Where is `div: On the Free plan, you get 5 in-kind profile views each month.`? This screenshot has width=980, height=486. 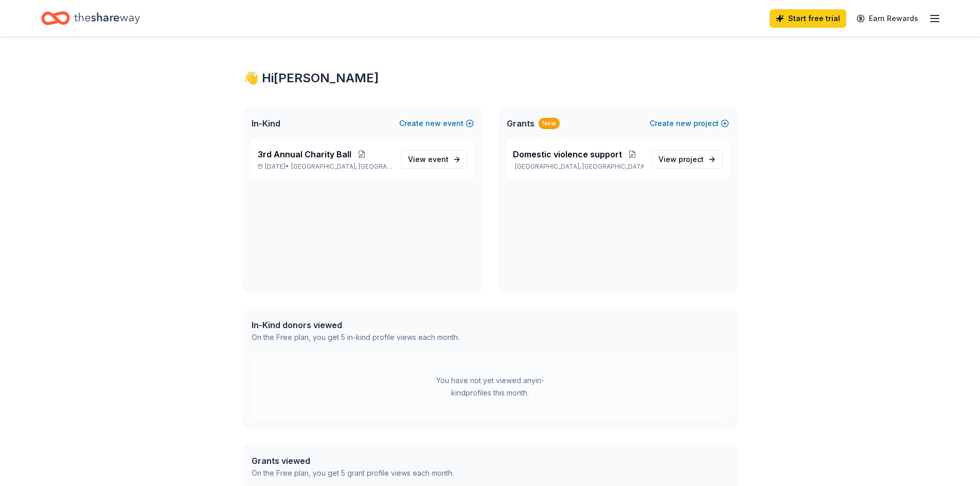 div: On the Free plan, you get 5 in-kind profile views each month. is located at coordinates (356, 338).